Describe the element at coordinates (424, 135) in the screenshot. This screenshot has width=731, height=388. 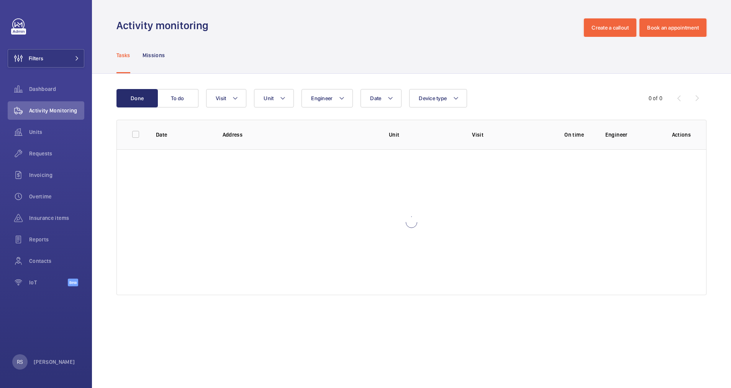
I see `p: Unit` at that location.